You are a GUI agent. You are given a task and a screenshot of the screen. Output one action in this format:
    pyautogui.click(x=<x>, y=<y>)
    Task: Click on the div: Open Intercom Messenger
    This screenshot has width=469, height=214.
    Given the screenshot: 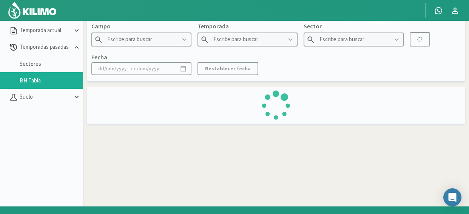 What is the action you would take?
    pyautogui.click(x=453, y=197)
    